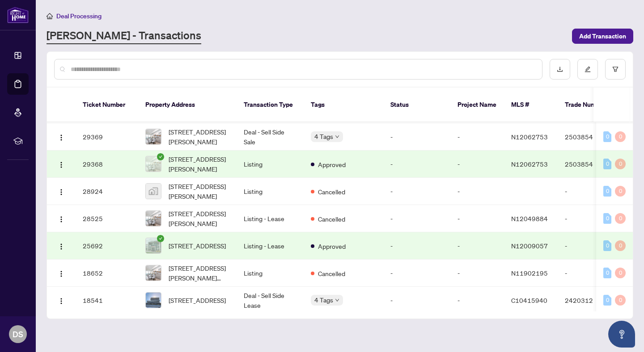 Image resolution: width=644 pixels, height=352 pixels. Describe the element at coordinates (188, 105) in the screenshot. I see `th: Property Address` at that location.